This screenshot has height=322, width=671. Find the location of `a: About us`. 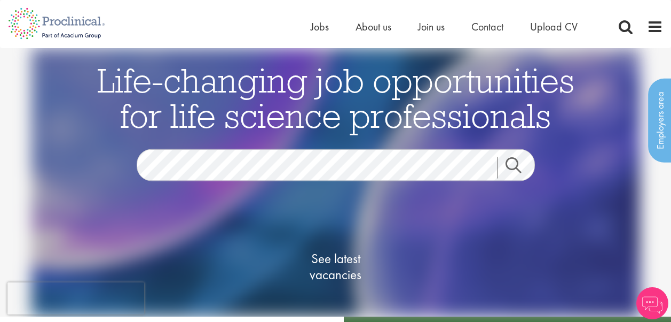

a: About us is located at coordinates (373, 27).